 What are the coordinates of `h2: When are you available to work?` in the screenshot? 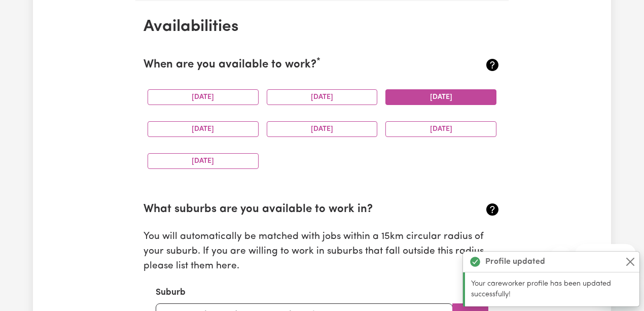 It's located at (292, 65).